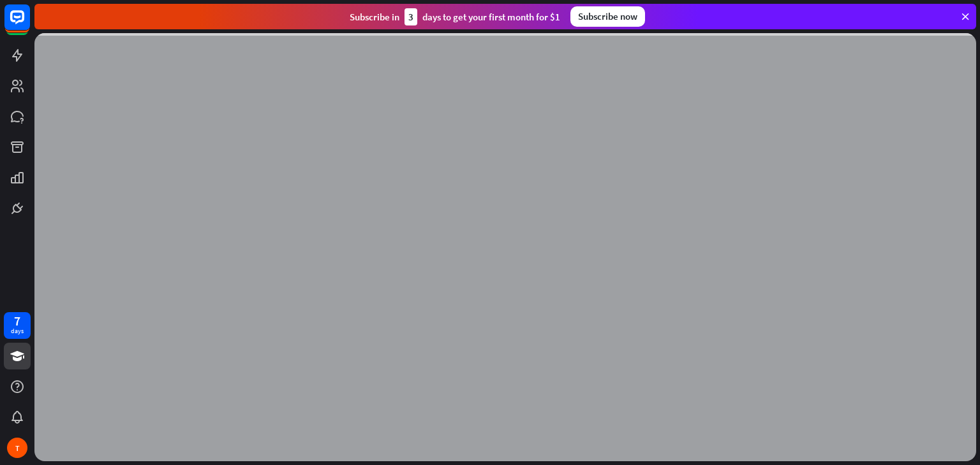  I want to click on div: T, so click(17, 448).